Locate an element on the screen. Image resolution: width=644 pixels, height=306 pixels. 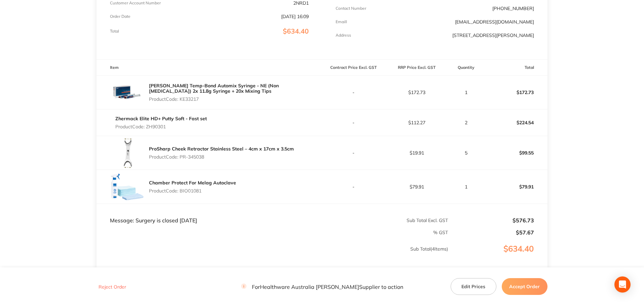
a: ProSharp Cheek Retractor Stainless Steel – 4cm x 17cm x 3.5cm is located at coordinates (221, 149).